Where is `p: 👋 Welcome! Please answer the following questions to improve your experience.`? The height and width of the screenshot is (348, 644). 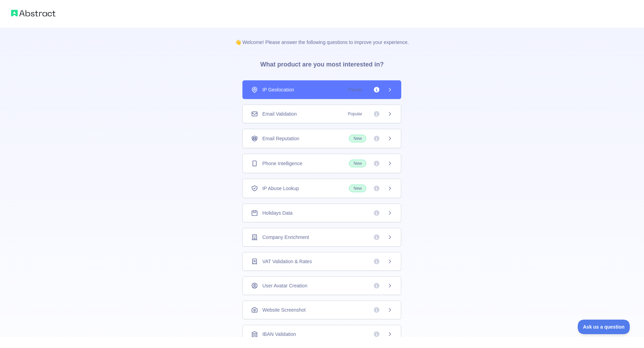 p: 👋 Welcome! Please answer the following questions to improve your experience. is located at coordinates (322, 37).